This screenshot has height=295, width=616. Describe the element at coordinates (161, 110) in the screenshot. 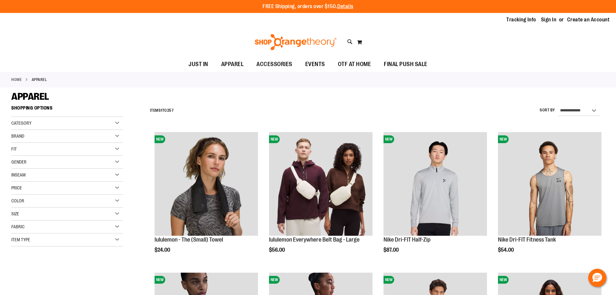

I see `span: 1` at that location.